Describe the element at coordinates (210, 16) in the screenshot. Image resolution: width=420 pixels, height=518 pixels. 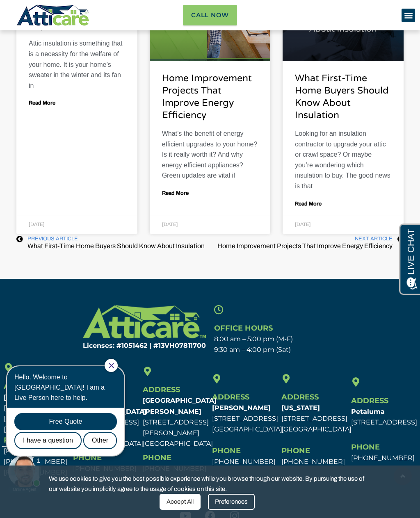
I see `a: Call Now` at that location.